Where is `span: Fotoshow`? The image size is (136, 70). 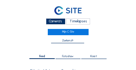 span: Fotoshow is located at coordinates (67, 56).